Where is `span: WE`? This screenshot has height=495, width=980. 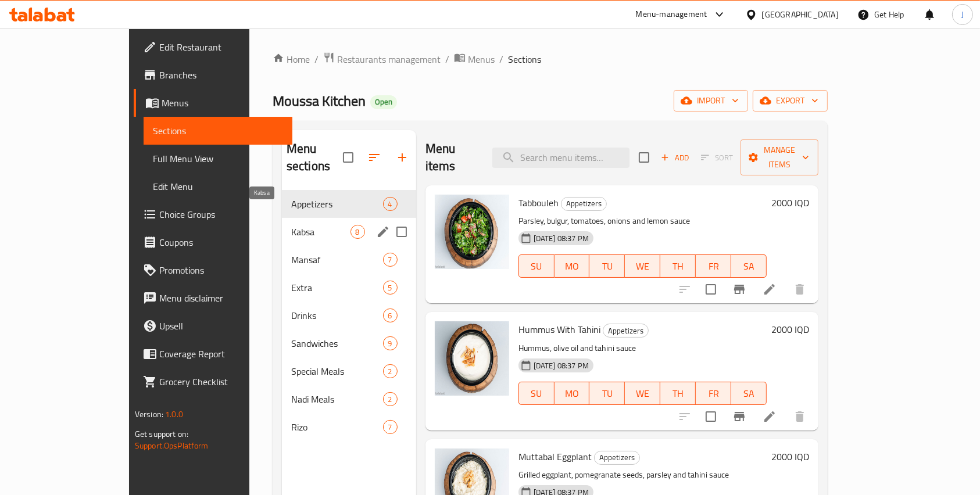 span: WE is located at coordinates (643, 266).